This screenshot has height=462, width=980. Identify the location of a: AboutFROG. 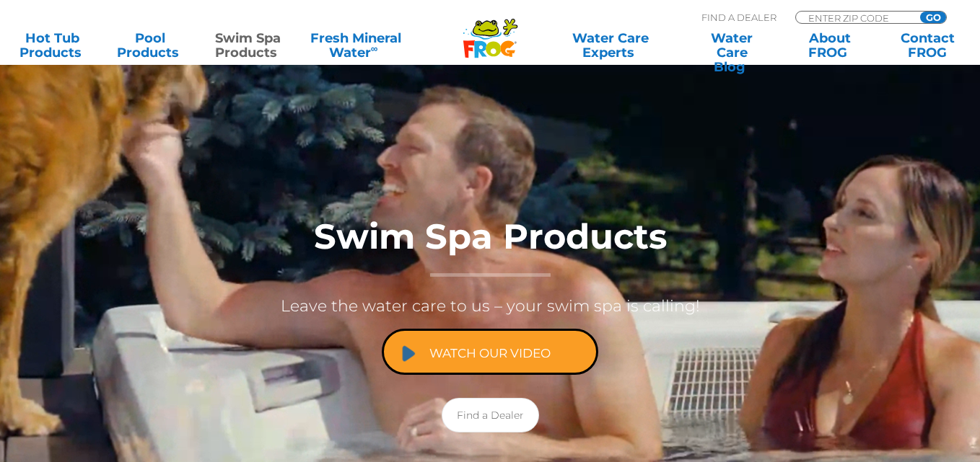
(829, 46).